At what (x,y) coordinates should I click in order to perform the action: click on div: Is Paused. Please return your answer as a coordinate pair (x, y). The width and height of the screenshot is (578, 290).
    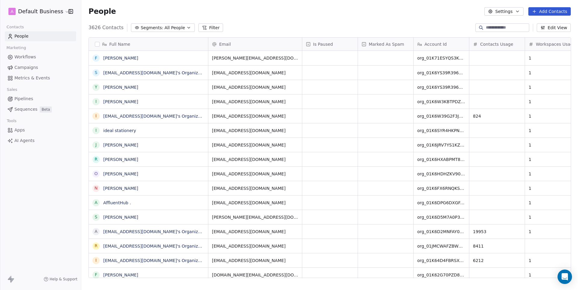
    Looking at the image, I should click on (330, 44).